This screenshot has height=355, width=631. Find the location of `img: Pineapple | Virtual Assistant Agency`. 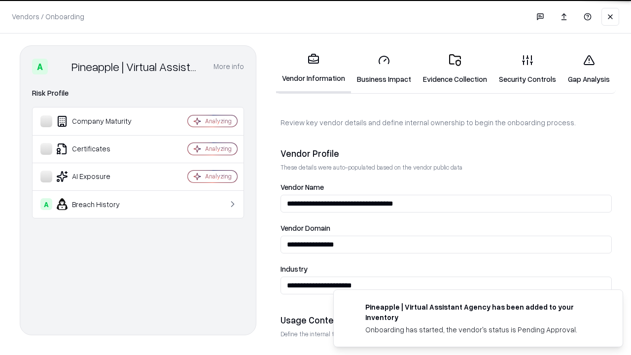

img: Pineapple | Virtual Assistant Agency is located at coordinates (60, 67).